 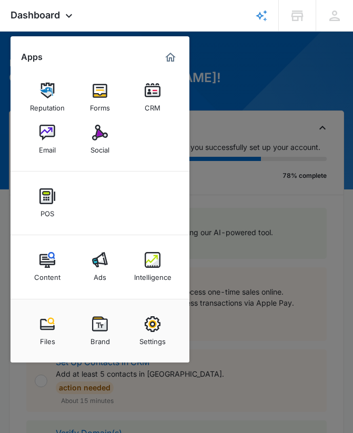 I want to click on div: Settings, so click(x=153, y=339).